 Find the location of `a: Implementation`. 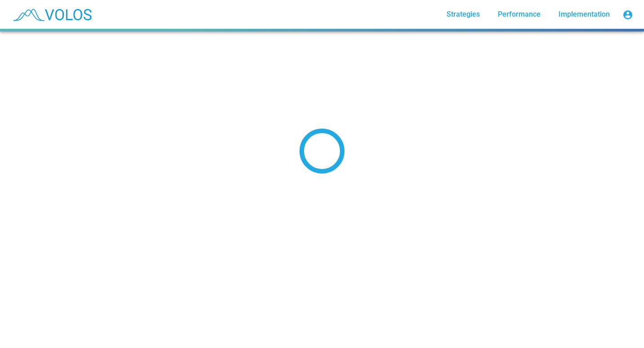

a: Implementation is located at coordinates (584, 15).